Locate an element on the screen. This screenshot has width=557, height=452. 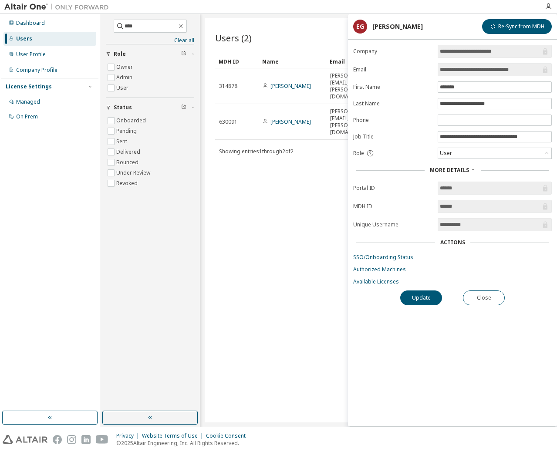
div: License Settings is located at coordinates (29, 87).